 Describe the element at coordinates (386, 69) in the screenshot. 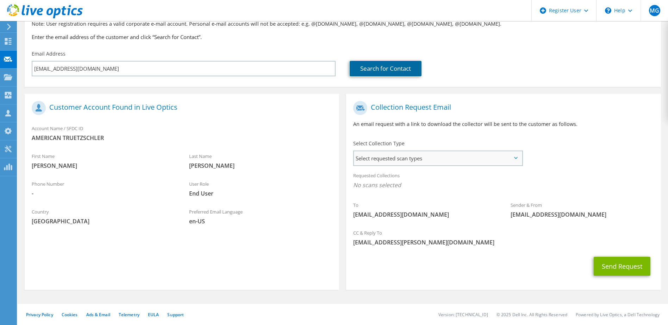

I see `a: Search for Contact` at that location.